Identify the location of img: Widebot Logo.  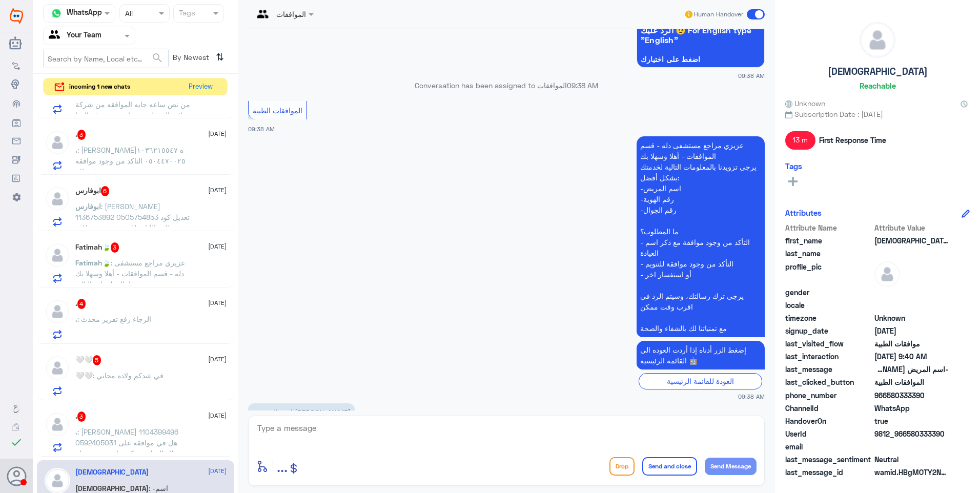
(16, 16).